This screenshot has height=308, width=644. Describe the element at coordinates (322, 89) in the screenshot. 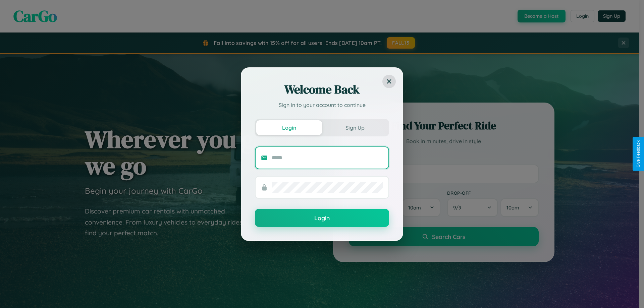

I see `h2: Welcome Back` at that location.